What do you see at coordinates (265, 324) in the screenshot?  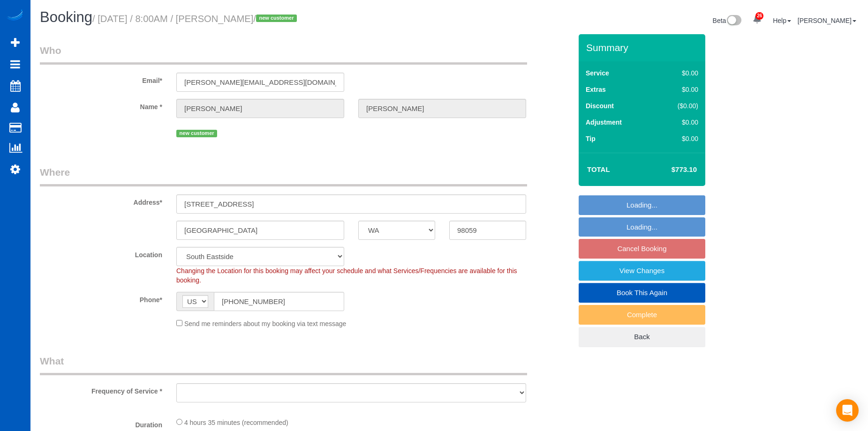 I see `span: Send me reminders about my booking via text message` at bounding box center [265, 324].